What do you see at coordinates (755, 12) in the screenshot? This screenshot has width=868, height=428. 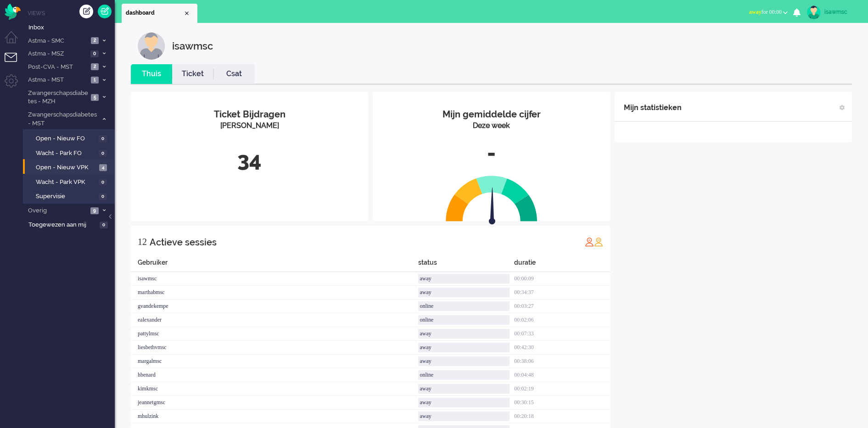 I see `span: away` at bounding box center [755, 12].